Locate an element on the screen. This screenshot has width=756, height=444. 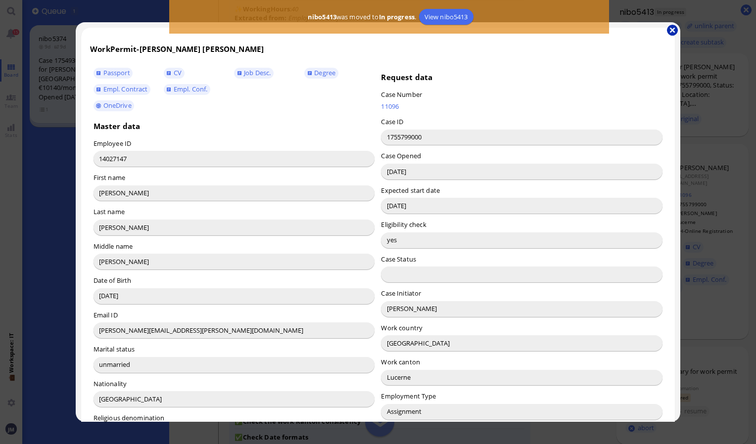
label: Marital status is located at coordinates (114, 349).